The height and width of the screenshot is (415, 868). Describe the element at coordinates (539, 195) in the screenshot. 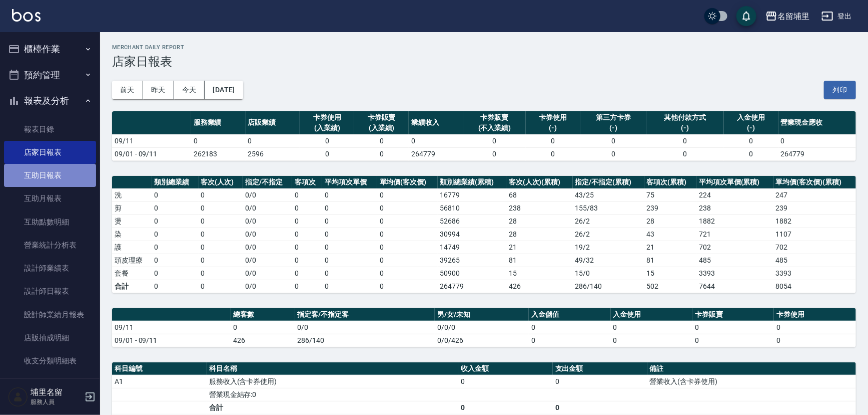

I see `td: 68` at that location.